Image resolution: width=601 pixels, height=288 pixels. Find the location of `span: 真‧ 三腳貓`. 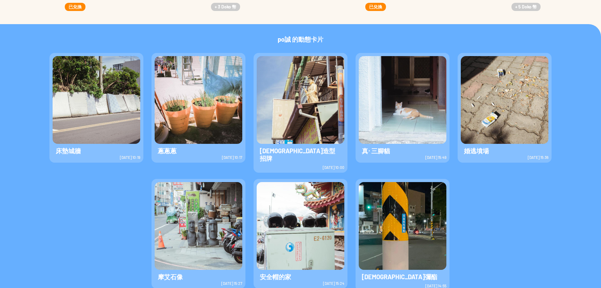

span: 真‧ 三腳貓 is located at coordinates (376, 151).